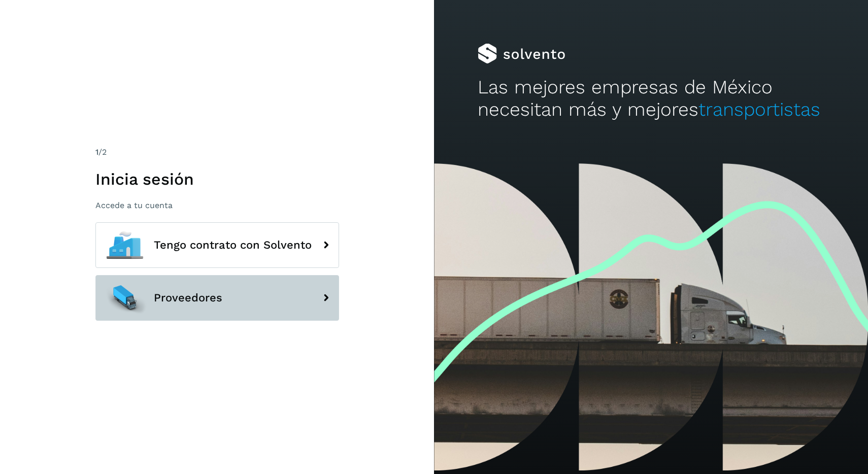 The width and height of the screenshot is (868, 474). I want to click on h2: Las mejores empresas de México necesitan más y mejores, so click(651, 99).